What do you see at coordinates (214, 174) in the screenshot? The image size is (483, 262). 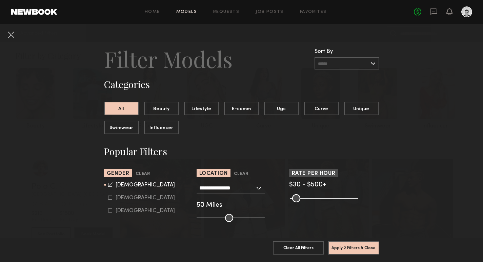 I see `span: Location` at bounding box center [214, 174].